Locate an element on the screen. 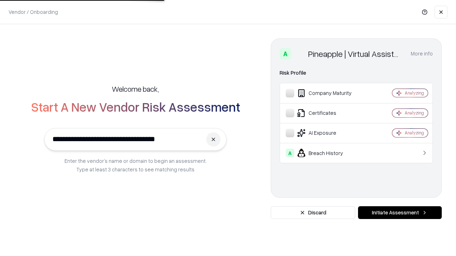 This screenshot has width=456, height=256. img: Pineapple | Virtual Assistant Agency is located at coordinates (300, 54).